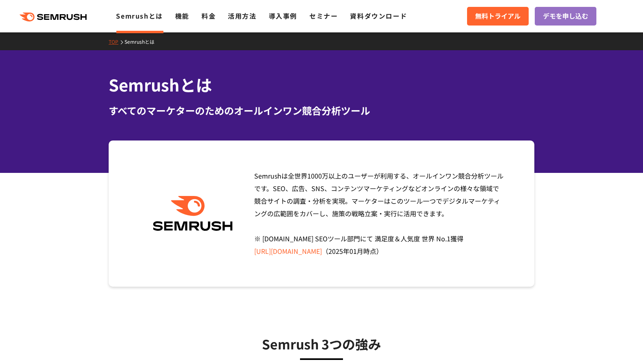  What do you see at coordinates (322, 85) in the screenshot?
I see `h1: Semrushとは` at bounding box center [322, 85].